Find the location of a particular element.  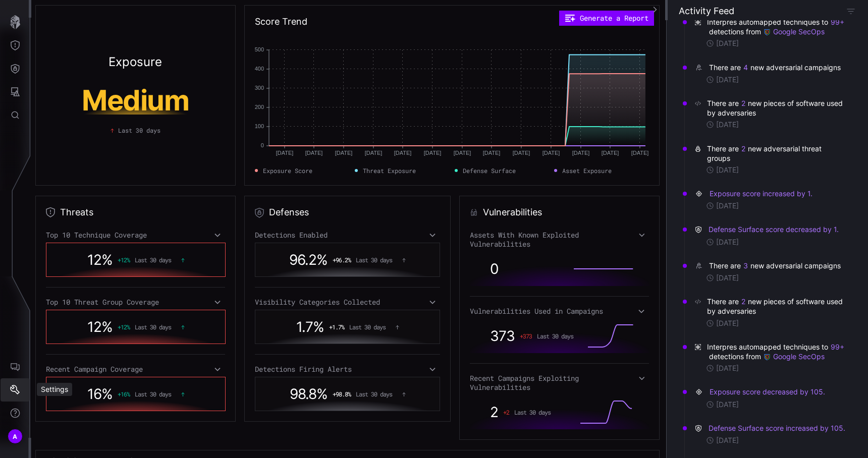

span: + 1.7 % is located at coordinates (337, 327).